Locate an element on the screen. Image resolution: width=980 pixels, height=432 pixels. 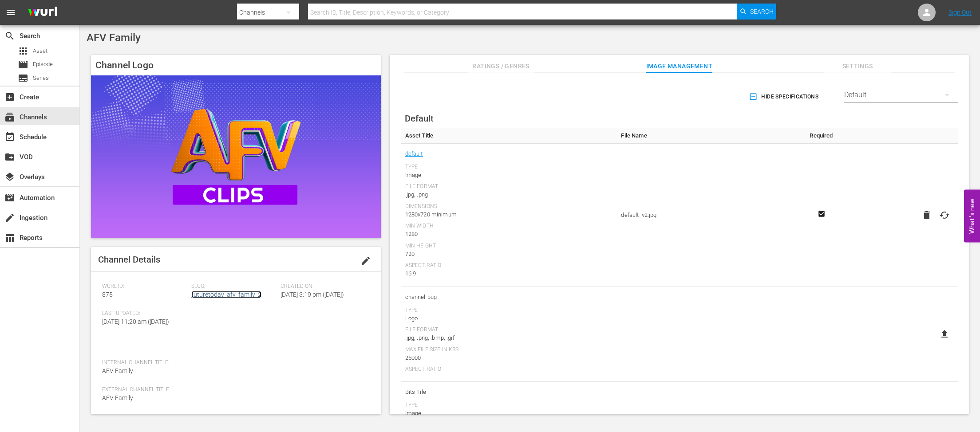
th: Asset Title is located at coordinates (509, 136).